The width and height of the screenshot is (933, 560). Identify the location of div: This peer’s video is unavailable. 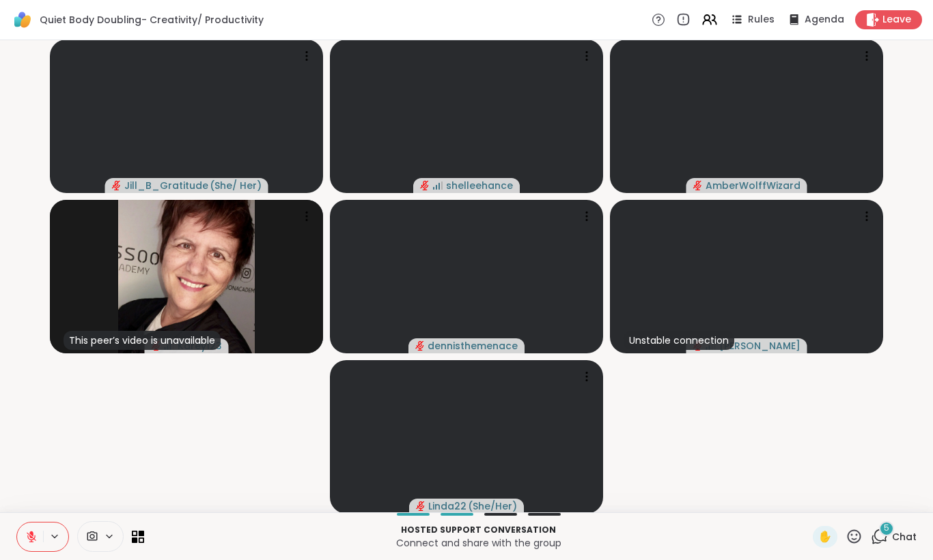
(142, 341).